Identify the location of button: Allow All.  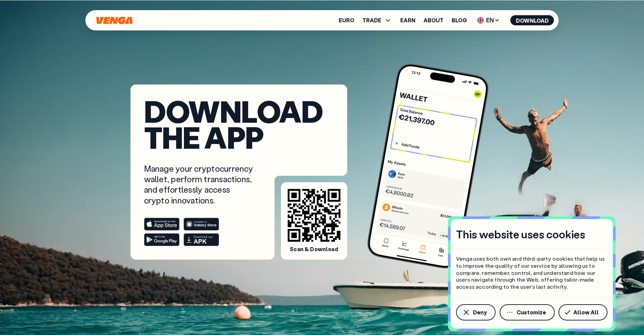
(583, 313).